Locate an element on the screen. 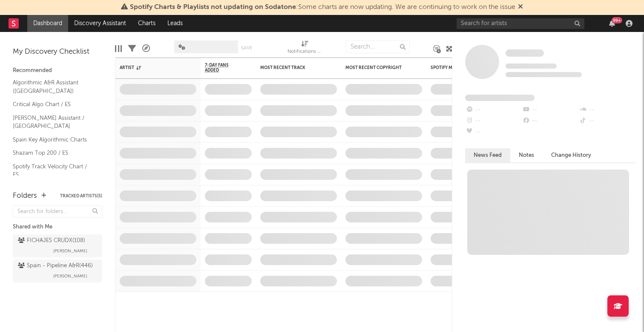 This screenshot has height=332, width=644. button: Save is located at coordinates (247, 48).